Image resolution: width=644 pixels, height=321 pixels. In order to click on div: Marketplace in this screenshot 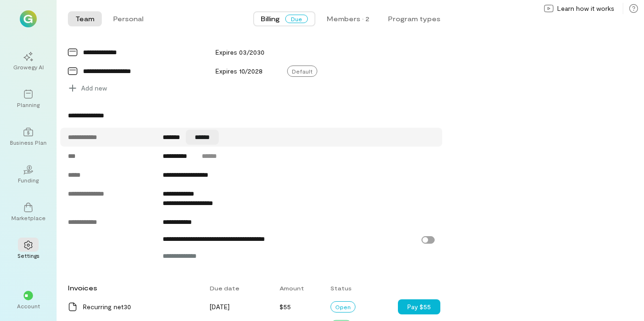, I will do `click(28, 218)`.